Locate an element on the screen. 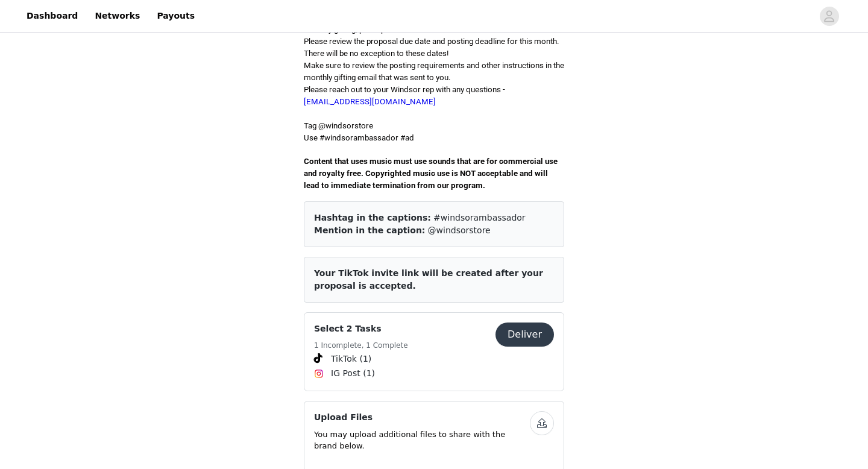 Image resolution: width=868 pixels, height=469 pixels. a: Networks is located at coordinates (116, 16).